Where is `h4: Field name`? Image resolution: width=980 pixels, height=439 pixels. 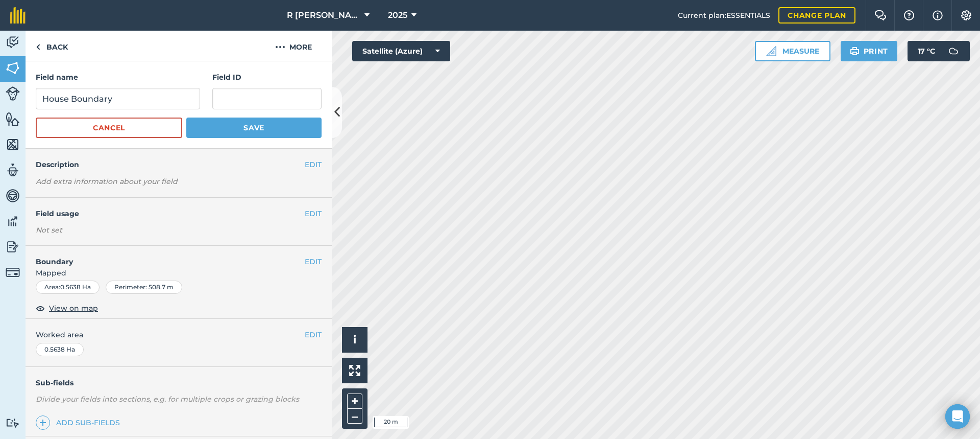
h4: Field name is located at coordinates (118, 77).